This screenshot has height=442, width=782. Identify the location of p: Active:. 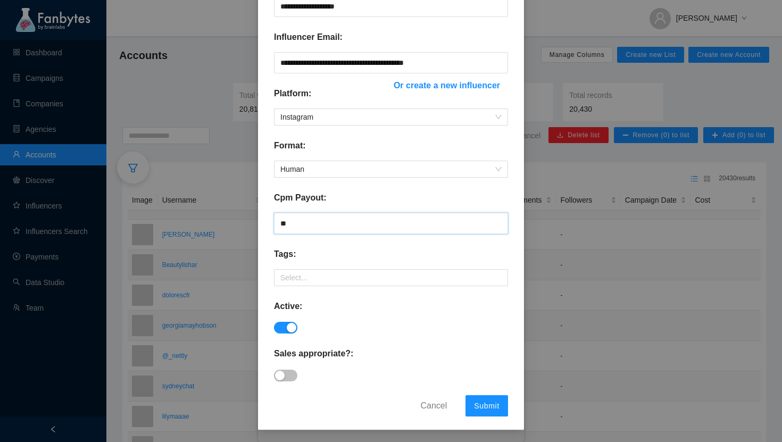
(288, 307).